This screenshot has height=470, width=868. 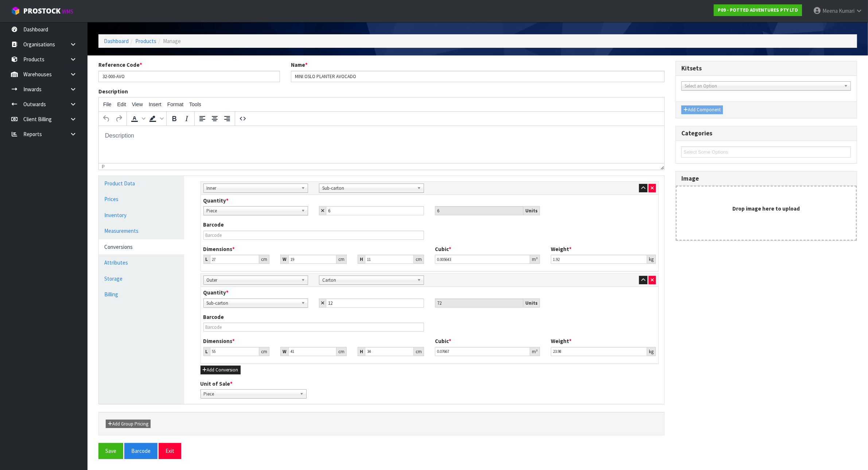 What do you see at coordinates (142, 184) in the screenshot?
I see `a: Product Data` at bounding box center [142, 184].